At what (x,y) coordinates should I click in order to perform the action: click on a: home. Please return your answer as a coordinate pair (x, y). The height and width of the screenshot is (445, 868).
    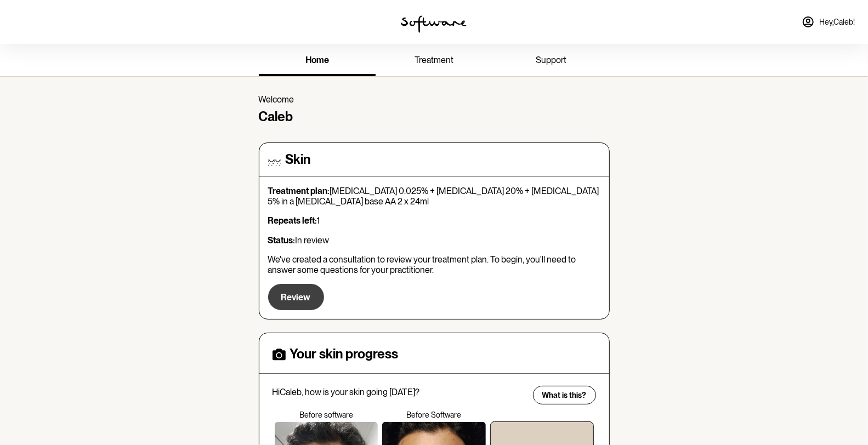
    Looking at the image, I should click on (317, 60).